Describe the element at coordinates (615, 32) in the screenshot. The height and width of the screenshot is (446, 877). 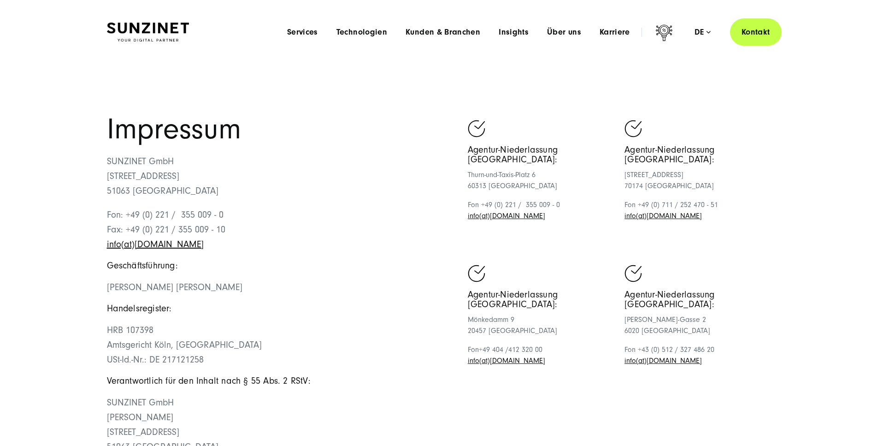
I see `span: Karriere` at that location.